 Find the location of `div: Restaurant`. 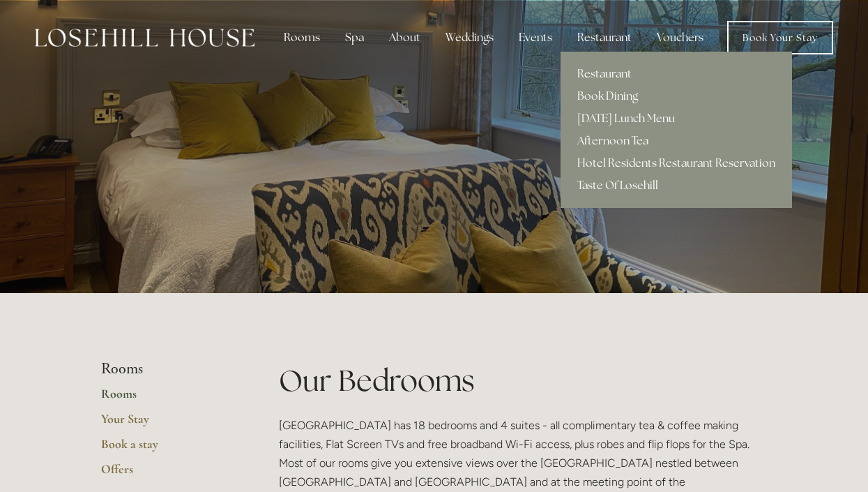

div: Restaurant is located at coordinates (604, 38).